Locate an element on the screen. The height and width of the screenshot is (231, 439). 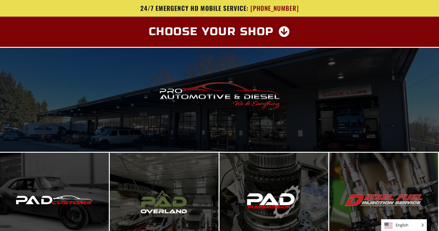
aside: Language selected: English is located at coordinates (404, 225).